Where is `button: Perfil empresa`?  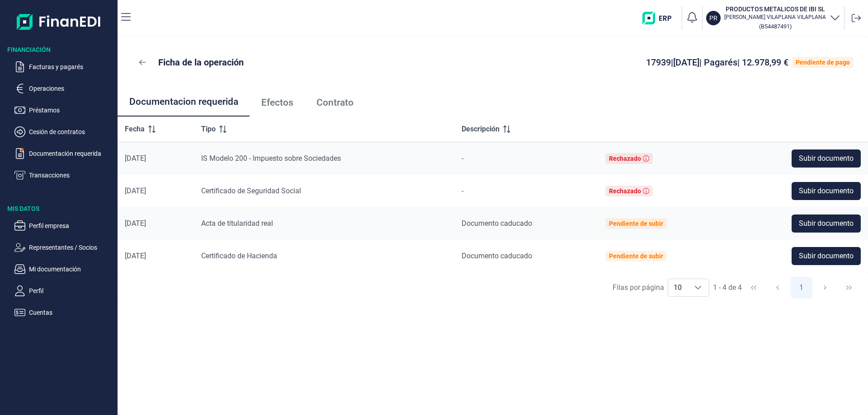 button: Perfil empresa is located at coordinates (64, 226).